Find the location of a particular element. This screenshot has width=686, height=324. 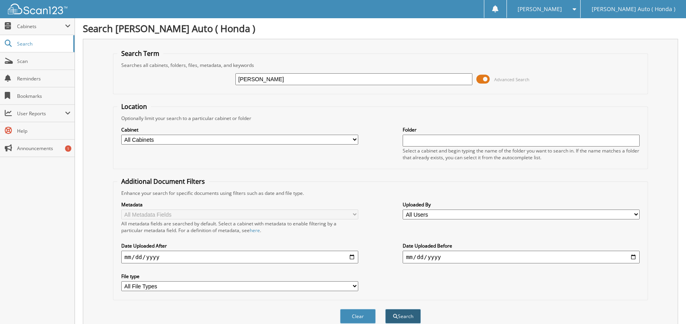

span: User Reports is located at coordinates (41, 113).